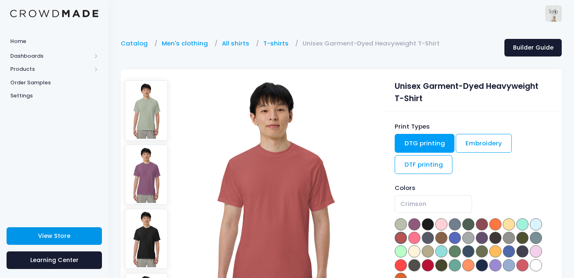 The image size is (574, 278). What do you see at coordinates (278, 43) in the screenshot?
I see `a: T-shirts` at bounding box center [278, 43].